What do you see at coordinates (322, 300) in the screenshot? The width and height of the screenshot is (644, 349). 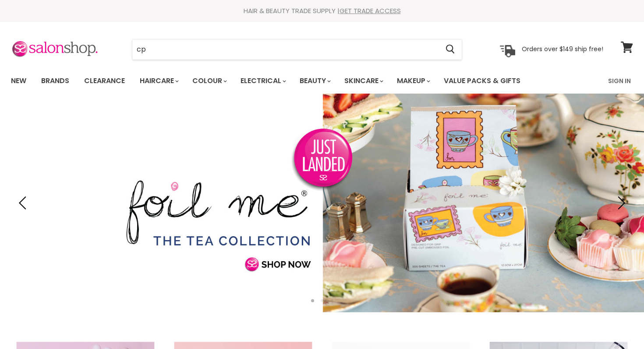 I see `li: Page dot 2` at bounding box center [322, 300].